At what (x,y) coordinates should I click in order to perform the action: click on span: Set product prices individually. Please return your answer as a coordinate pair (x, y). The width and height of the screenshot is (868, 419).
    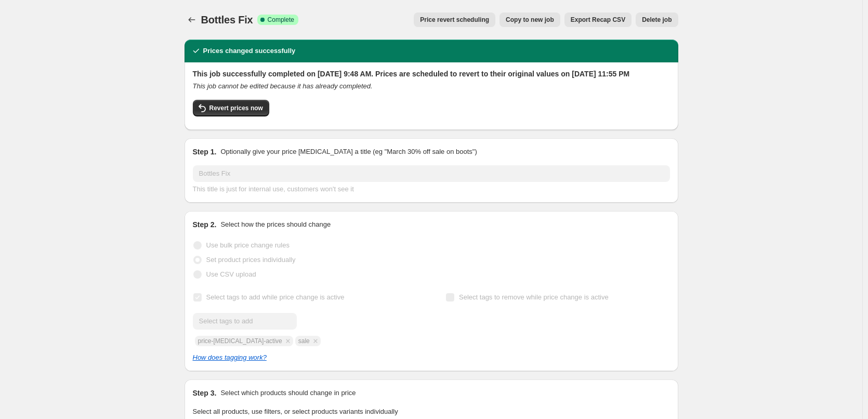
    Looking at the image, I should click on (251, 259).